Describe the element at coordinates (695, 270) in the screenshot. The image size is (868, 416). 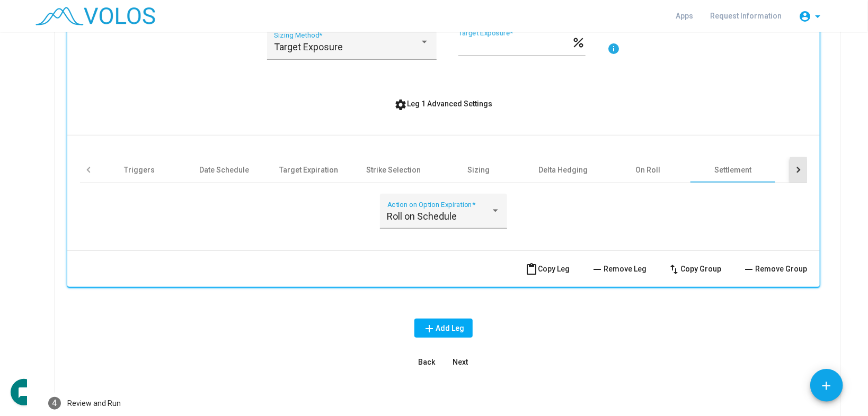
I see `span: Copy Group` at that location.